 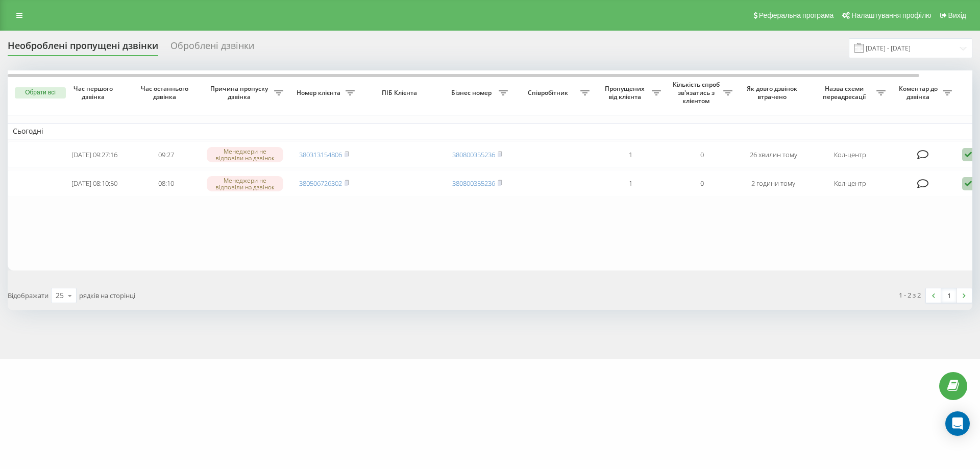 What do you see at coordinates (909, 295) in the screenshot?
I see `div: 1 - 2 з 2` at bounding box center [909, 295].